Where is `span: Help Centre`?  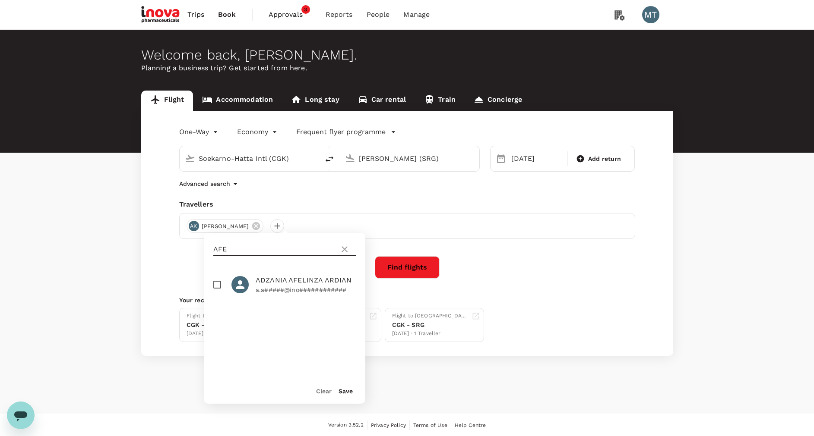 span: Help Centre is located at coordinates (470, 426).